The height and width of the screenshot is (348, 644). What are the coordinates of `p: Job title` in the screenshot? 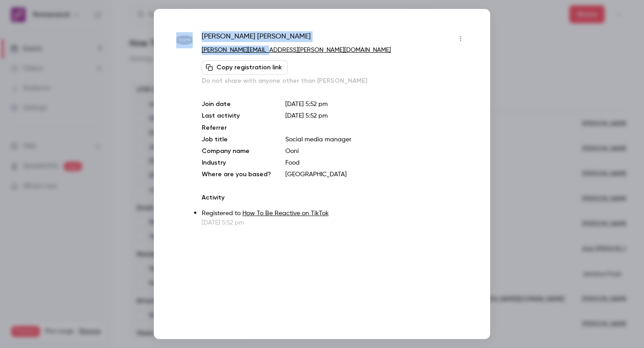 It's located at (236, 140).